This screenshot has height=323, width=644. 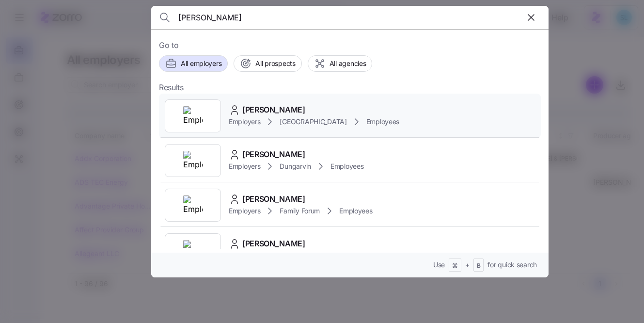 What do you see at coordinates (479, 266) in the screenshot?
I see `span: B` at bounding box center [479, 266].